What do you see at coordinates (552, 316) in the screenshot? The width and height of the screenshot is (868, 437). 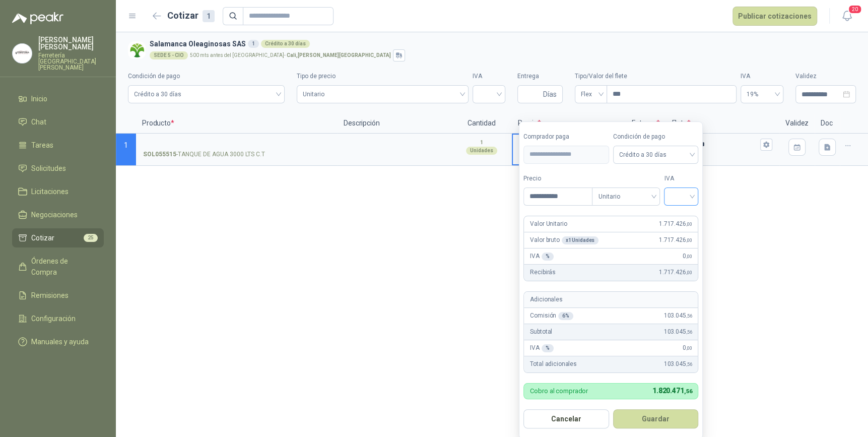 I see `p: Comisión` at bounding box center [552, 316].